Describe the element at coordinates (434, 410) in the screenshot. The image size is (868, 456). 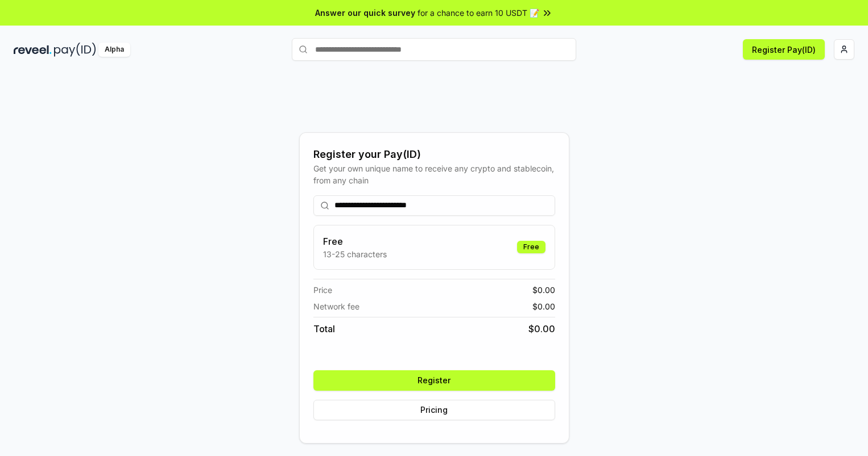
I see `button: Pricing` at that location.